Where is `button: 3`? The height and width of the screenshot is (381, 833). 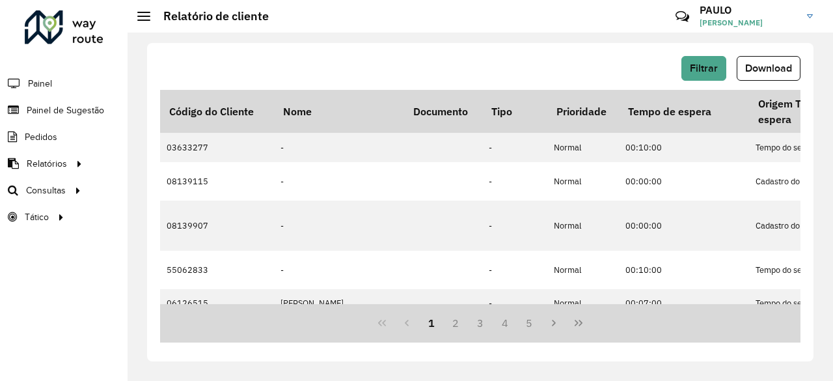 button: 3 is located at coordinates (480, 323).